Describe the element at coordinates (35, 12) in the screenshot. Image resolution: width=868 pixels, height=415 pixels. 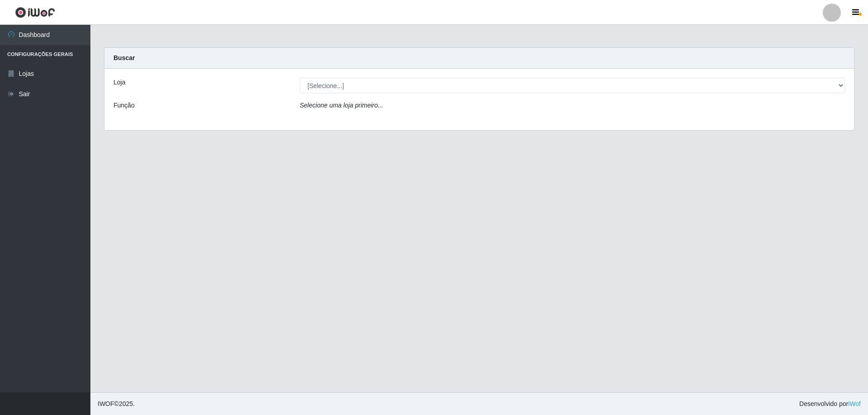
I see `img: CoreUI Logo` at that location.